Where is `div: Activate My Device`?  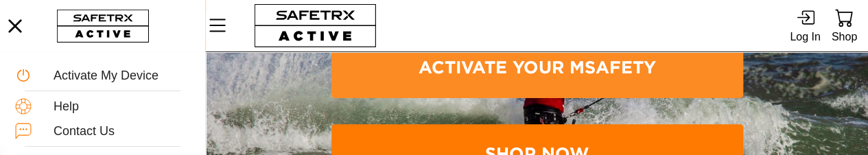
div: Activate My Device is located at coordinates (122, 77).